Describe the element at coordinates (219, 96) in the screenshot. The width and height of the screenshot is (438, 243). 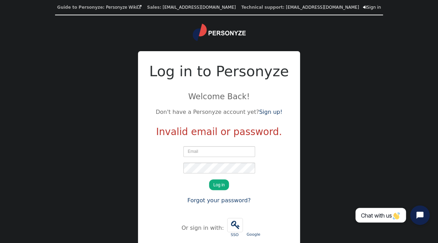
I see `p: Welcome Back!` at that location.